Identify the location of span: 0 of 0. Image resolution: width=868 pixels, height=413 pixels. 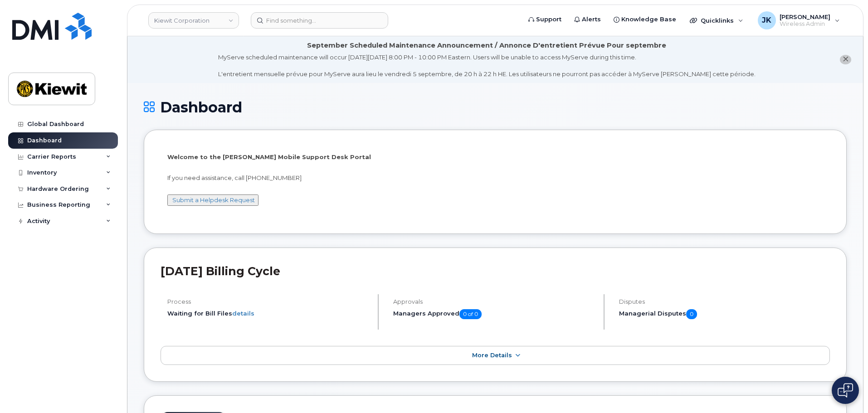
(470, 314).